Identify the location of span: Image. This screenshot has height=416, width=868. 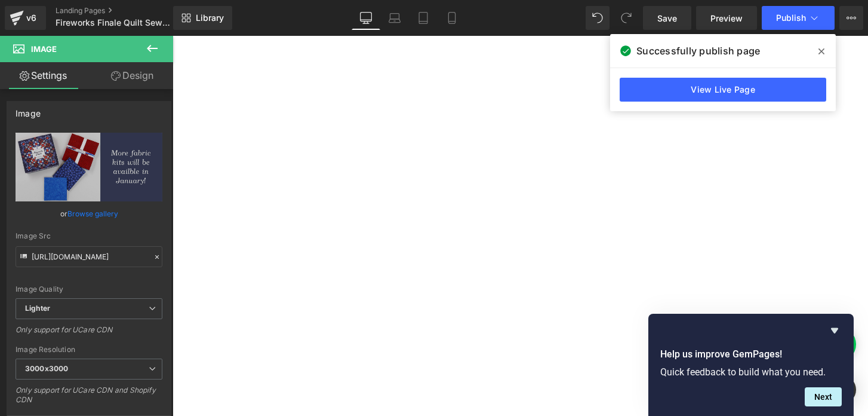
(44, 49).